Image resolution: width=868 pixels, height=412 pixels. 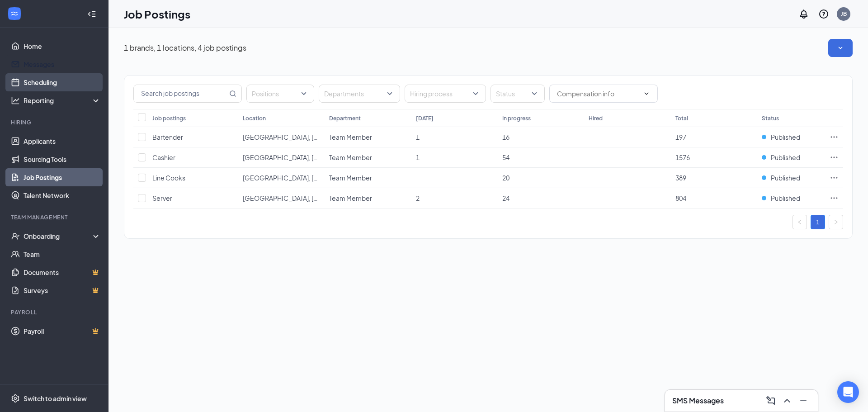 What do you see at coordinates (169, 178) in the screenshot?
I see `span: Line Cooks` at bounding box center [169, 178].